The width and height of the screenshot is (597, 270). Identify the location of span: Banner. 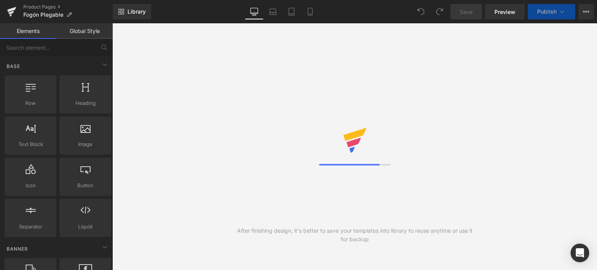
(17, 249).